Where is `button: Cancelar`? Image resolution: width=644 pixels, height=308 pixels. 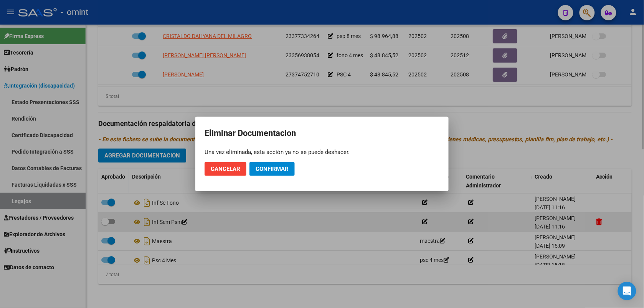 button: Cancelar is located at coordinates (225, 169).